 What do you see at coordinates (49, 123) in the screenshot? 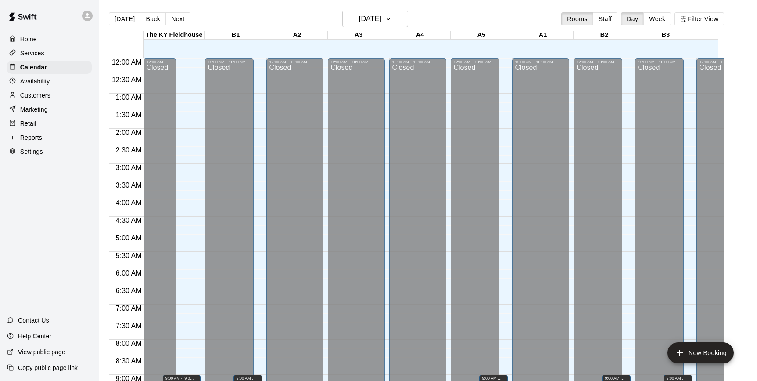
I see `a: Retail` at bounding box center [49, 123].